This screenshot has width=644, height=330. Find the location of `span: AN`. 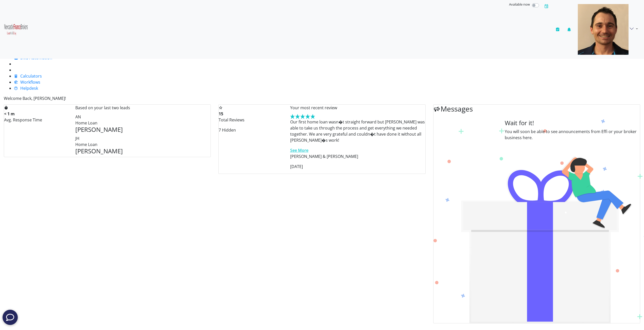

span: AN is located at coordinates (78, 117).